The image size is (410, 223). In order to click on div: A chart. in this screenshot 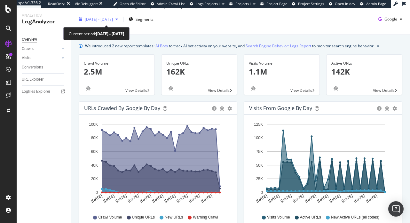, I will do `click(323, 164)`.